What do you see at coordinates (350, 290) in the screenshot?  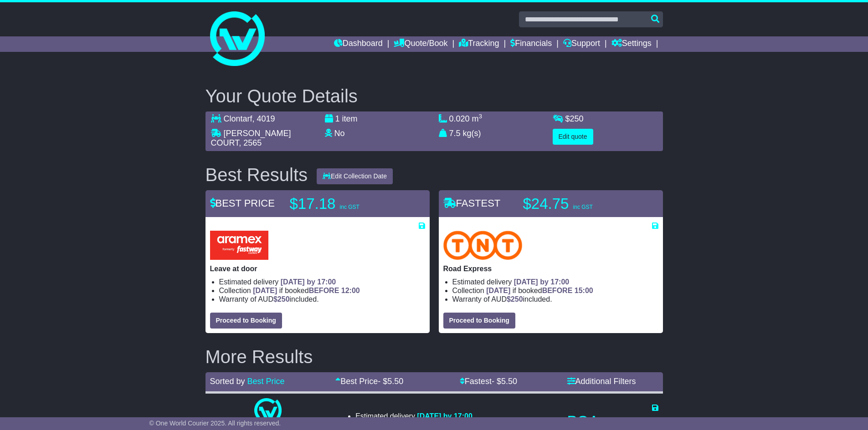 I see `span: 12:00` at bounding box center [350, 290].